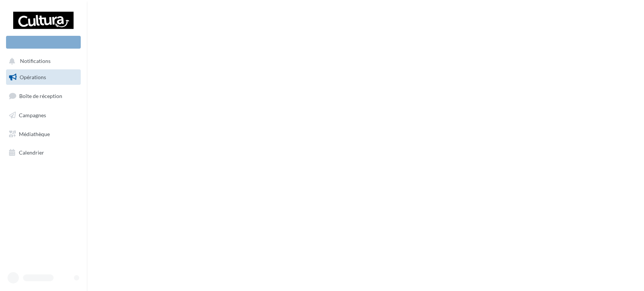 The width and height of the screenshot is (644, 291). Describe the element at coordinates (44, 77) in the screenshot. I see `a: Opérations` at that location.